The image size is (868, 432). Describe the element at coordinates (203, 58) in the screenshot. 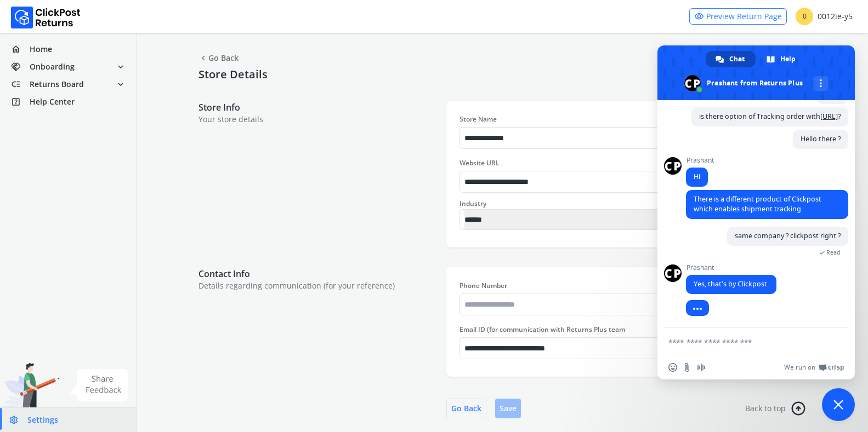

I see `span: chevron_left` at that location.